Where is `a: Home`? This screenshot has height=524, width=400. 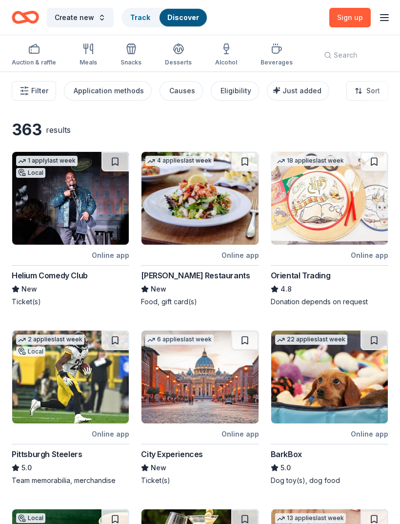 a: Home is located at coordinates (25, 17).